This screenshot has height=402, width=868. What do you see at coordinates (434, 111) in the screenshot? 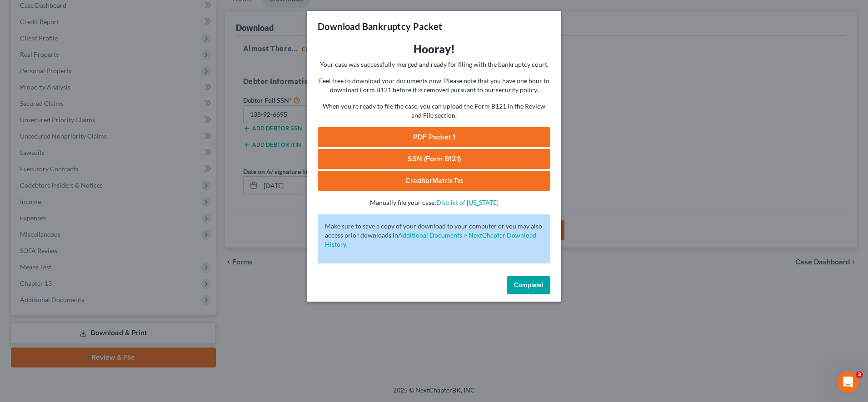
I see `p: When you're ready to file the case, you can upload the Form B121 in the Review and File section.` at bounding box center [434, 111].